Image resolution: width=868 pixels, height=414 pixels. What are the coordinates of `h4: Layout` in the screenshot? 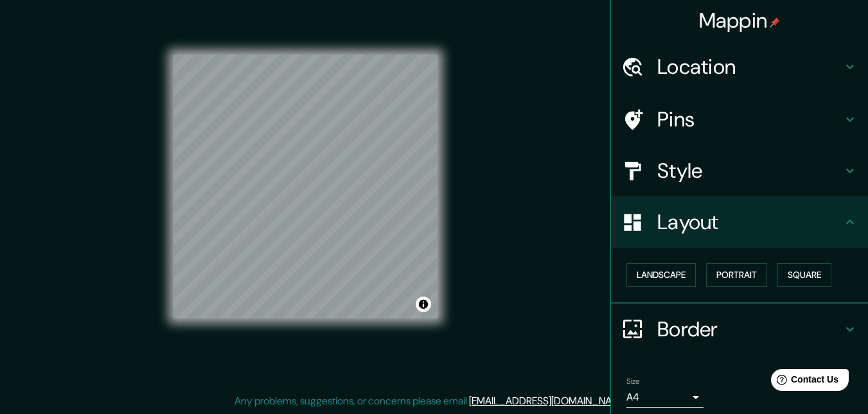 It's located at (750, 222).